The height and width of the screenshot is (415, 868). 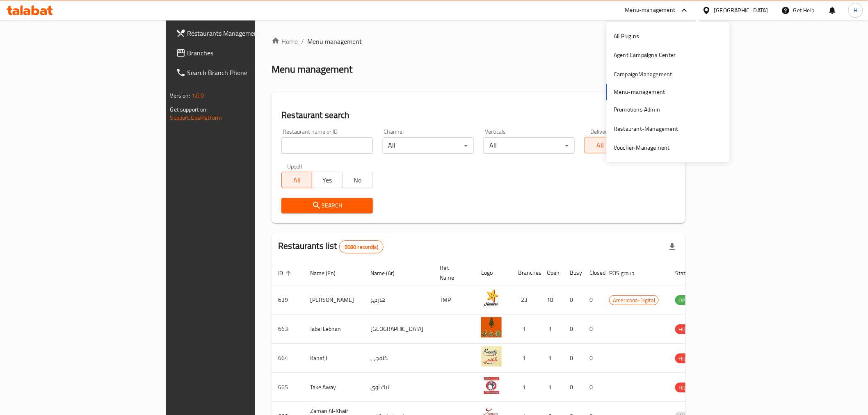 What do you see at coordinates (357, 180) in the screenshot?
I see `button: No` at bounding box center [357, 180].